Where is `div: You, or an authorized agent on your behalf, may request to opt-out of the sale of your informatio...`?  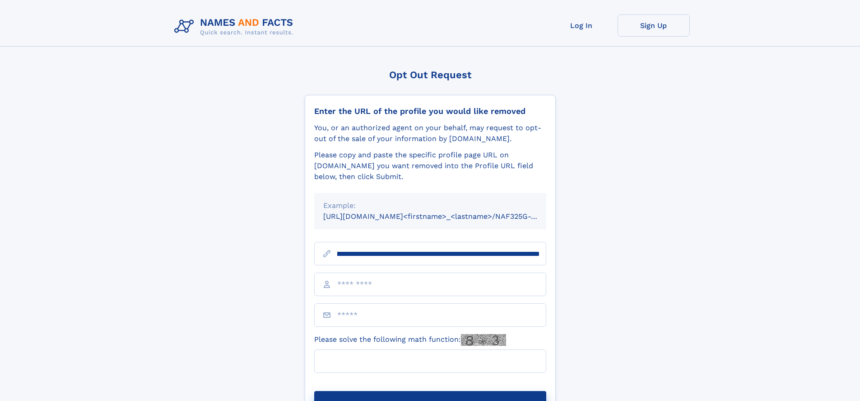
div: You, or an authorized agent on your behalf, may request to opt-out of the sale of your informatio... is located at coordinates (430, 133).